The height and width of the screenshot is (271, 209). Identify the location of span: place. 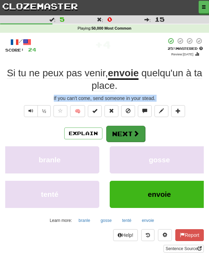
(103, 86).